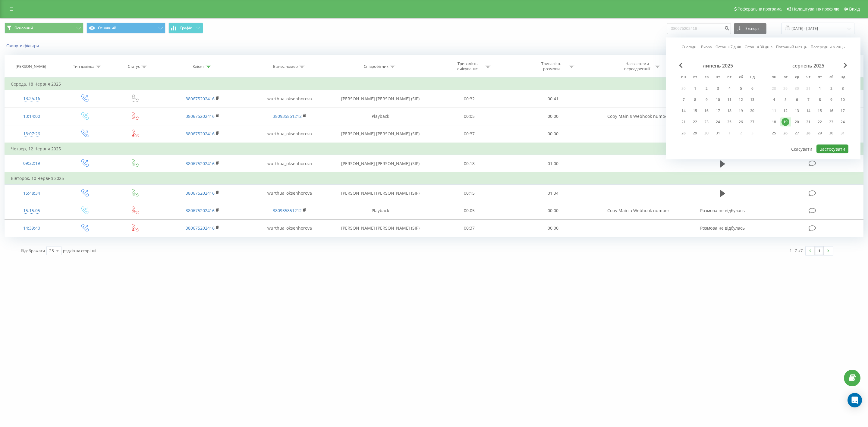  Describe the element at coordinates (843, 111) in the screenshot. I see `div: 17` at that location.